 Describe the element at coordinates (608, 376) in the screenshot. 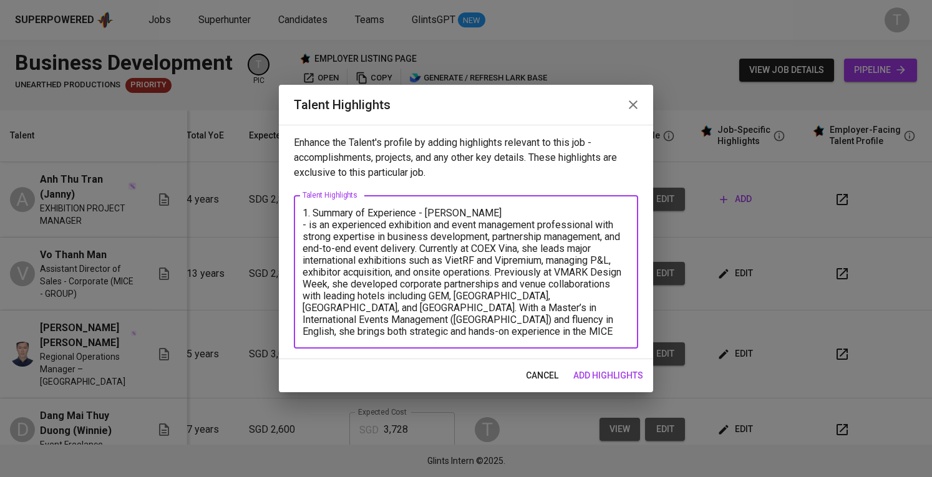

I see `button: add highlights` at that location.